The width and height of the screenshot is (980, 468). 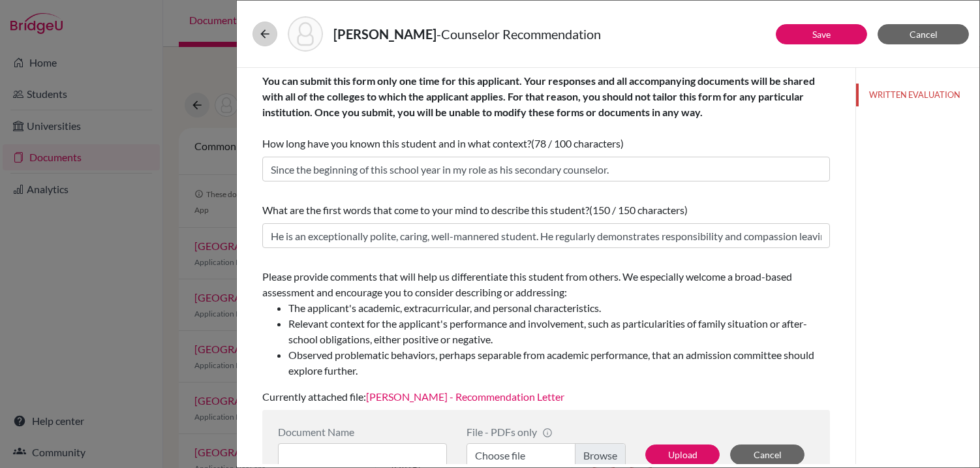 What do you see at coordinates (538, 96) in the screenshot?
I see `b: You can submit this form only one time for this applicant. Your responses and all accompanying do...` at bounding box center [538, 96].